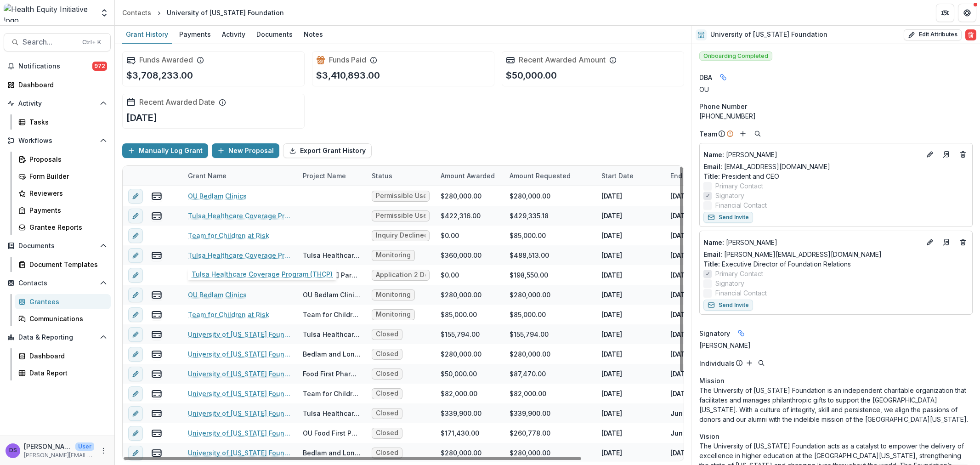 This screenshot has height=465, width=980. What do you see at coordinates (57, 66) in the screenshot?
I see `button: Notifications972` at bounding box center [57, 66].